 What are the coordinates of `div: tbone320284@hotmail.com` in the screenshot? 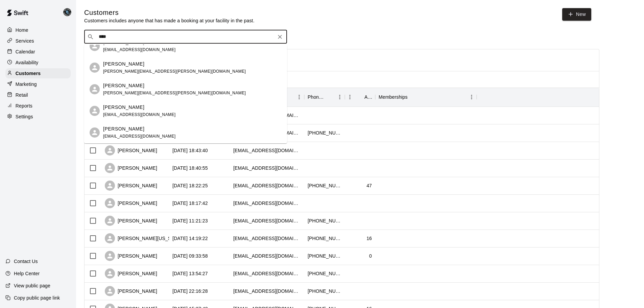 It's located at (267, 168).